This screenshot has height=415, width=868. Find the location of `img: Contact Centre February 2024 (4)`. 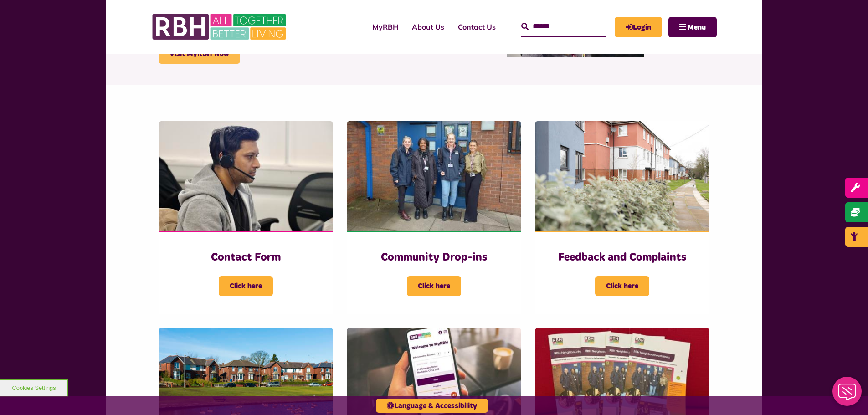

img: Contact Centre February 2024 (4) is located at coordinates (246, 176).